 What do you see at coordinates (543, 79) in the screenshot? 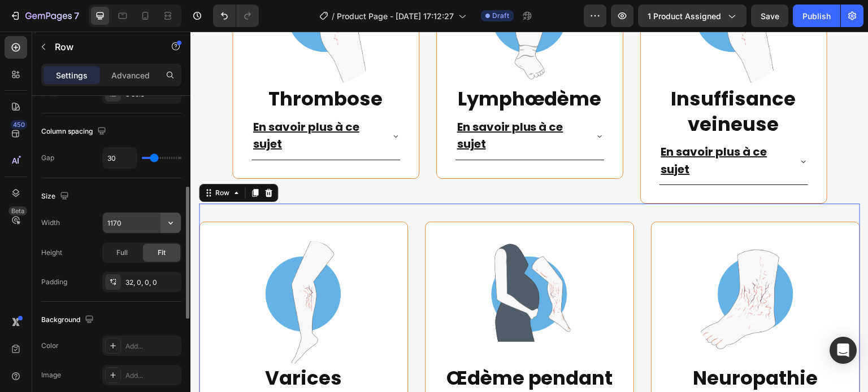
I see `strong: Insuffisance veineuse` at bounding box center [543, 79].